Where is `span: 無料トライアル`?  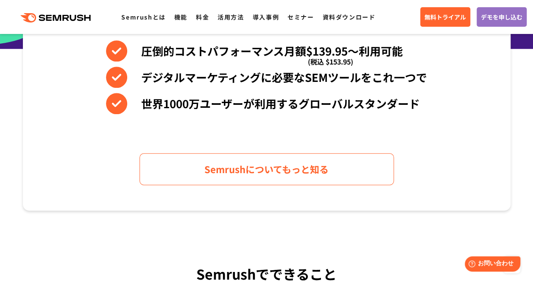 span: 無料トライアル is located at coordinates (445, 17).